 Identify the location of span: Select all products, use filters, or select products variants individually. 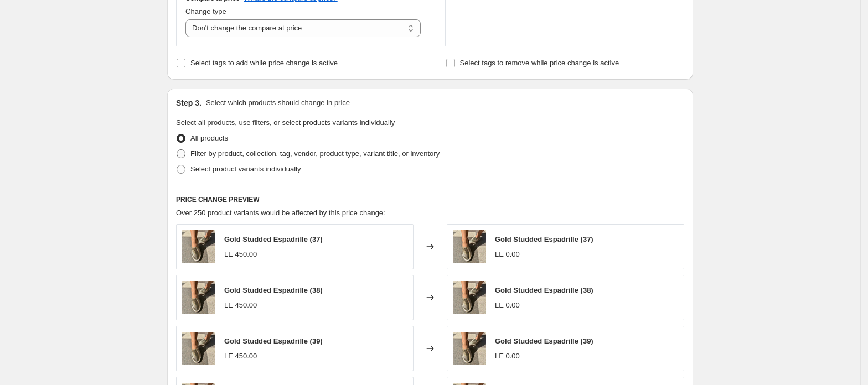
(285, 123).